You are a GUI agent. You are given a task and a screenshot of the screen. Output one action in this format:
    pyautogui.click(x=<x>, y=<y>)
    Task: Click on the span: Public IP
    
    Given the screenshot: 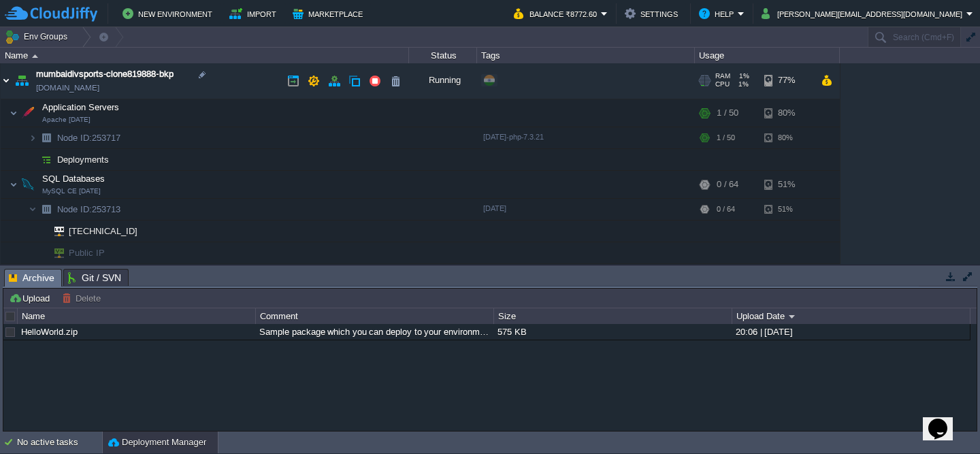 What is the action you would take?
    pyautogui.click(x=87, y=253)
    